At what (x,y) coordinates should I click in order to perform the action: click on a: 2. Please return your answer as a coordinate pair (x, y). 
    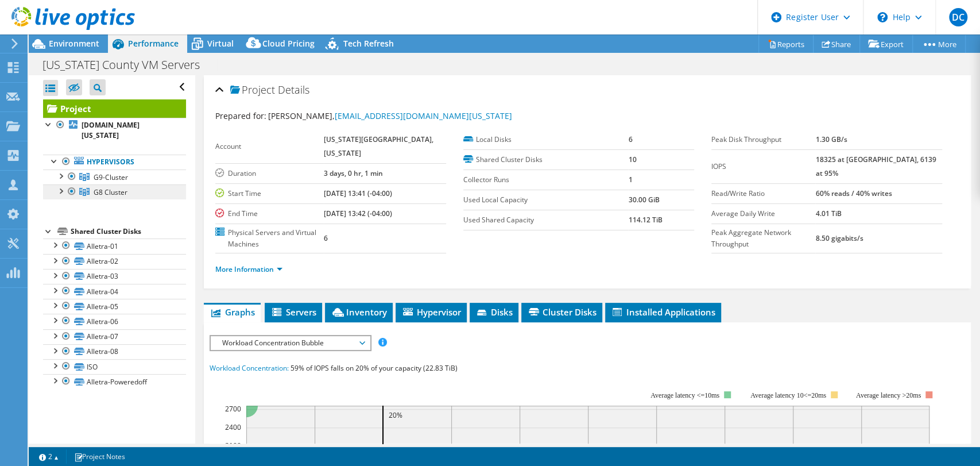
    Looking at the image, I should click on (49, 456).